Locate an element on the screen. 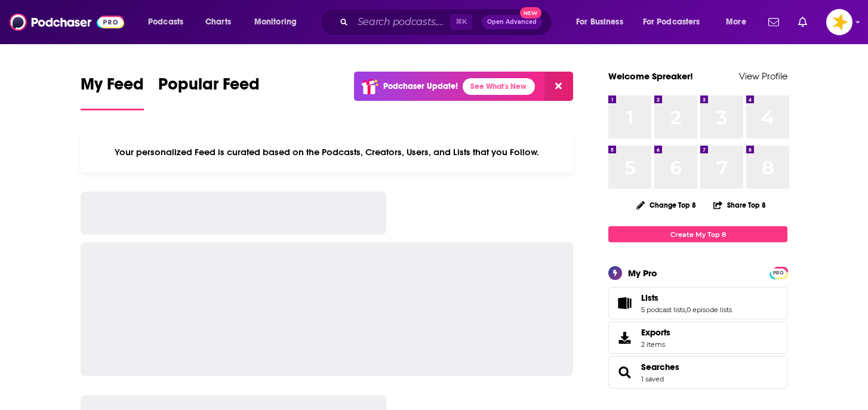 This screenshot has width=868, height=410. a: Welcome Spreaker! is located at coordinates (651, 76).